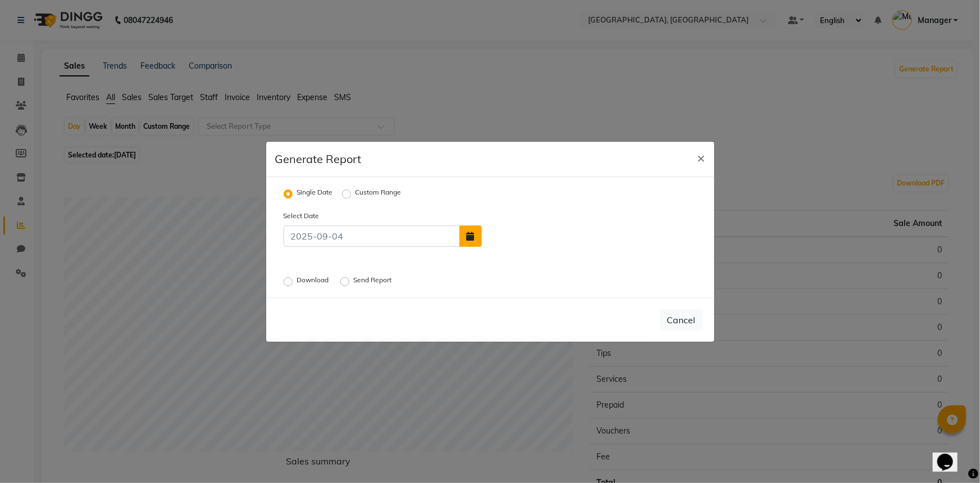  Describe the element at coordinates (319, 159) in the screenshot. I see `h5: Generate Report` at that location.